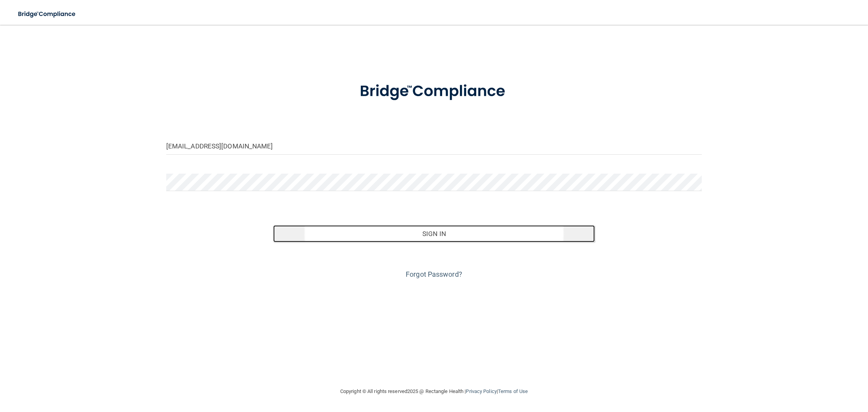 The height and width of the screenshot is (412, 868). What do you see at coordinates (434, 146) in the screenshot?
I see `input: Email` at bounding box center [434, 146].